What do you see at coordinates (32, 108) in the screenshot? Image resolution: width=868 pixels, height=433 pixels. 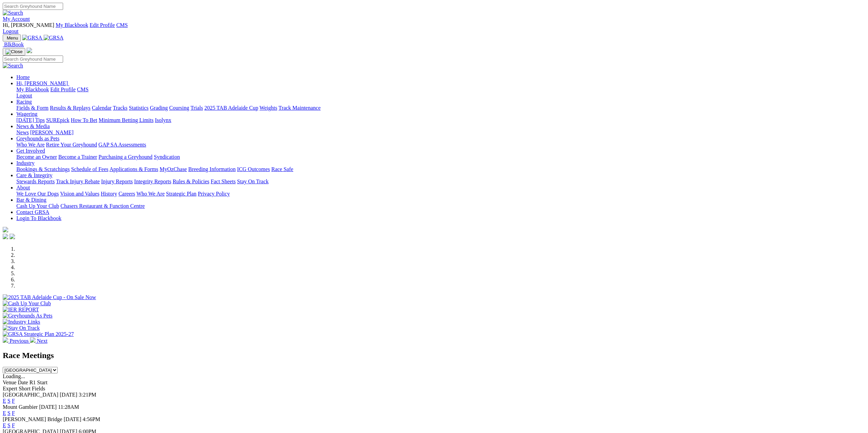 I see `a: Fields & Form` at bounding box center [32, 108].